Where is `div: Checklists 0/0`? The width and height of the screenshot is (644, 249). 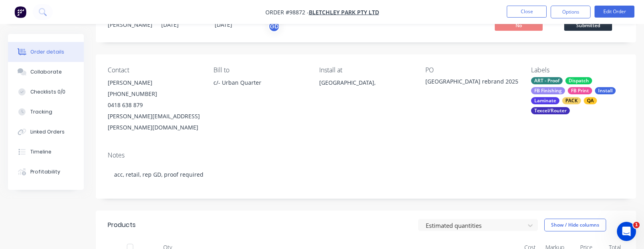 div: Checklists 0/0 is located at coordinates (48, 92).